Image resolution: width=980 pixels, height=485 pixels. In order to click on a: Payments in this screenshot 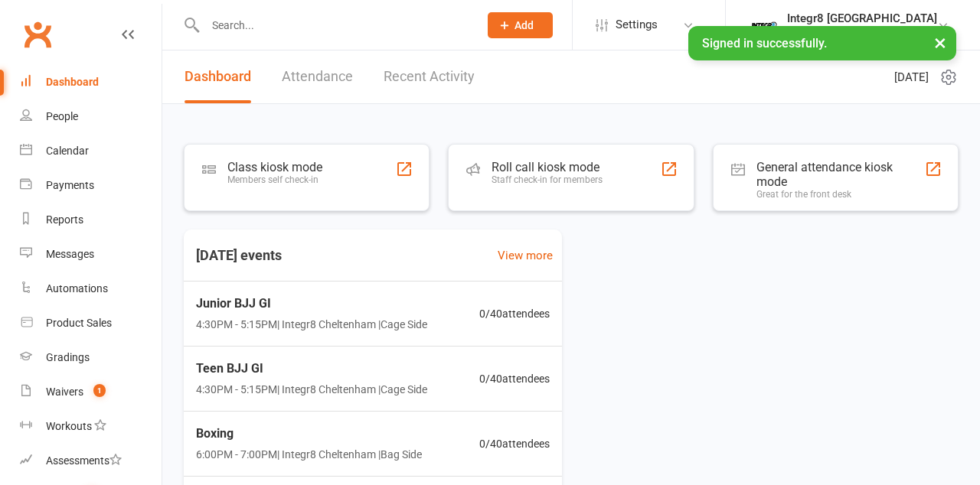, I will do `click(90, 185)`.